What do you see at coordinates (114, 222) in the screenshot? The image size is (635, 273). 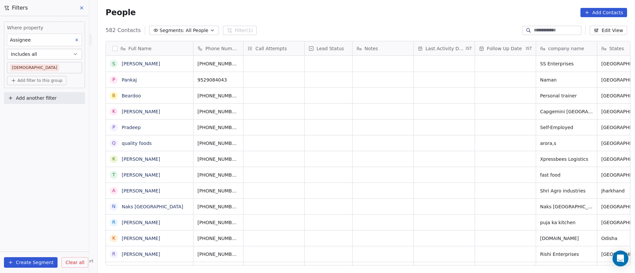 I see `div: R` at bounding box center [114, 222].